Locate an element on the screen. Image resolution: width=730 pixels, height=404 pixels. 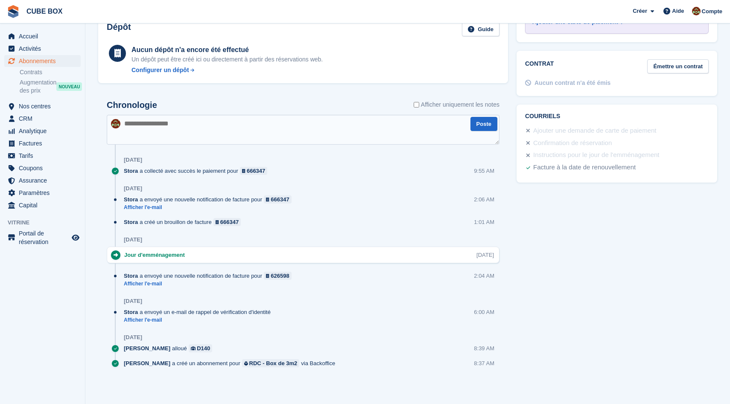
div: a collecté avec succès le paiement pour is located at coordinates (198, 171).